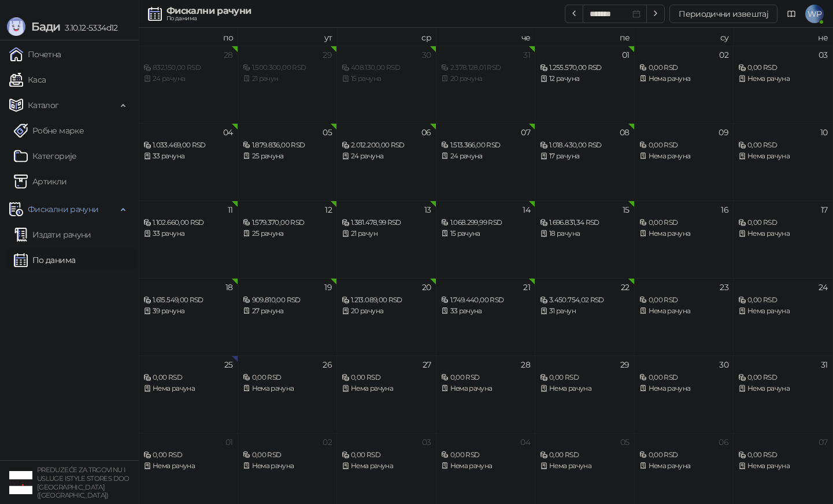 The width and height of the screenshot is (833, 504). I want to click on a: Робне марке, so click(48, 130).